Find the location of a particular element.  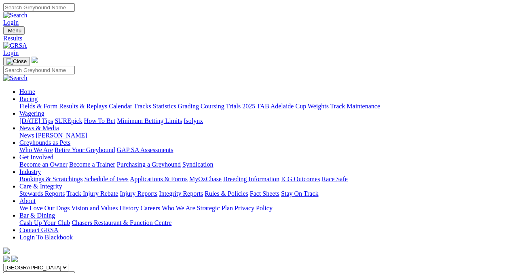

div: Racing is located at coordinates (267, 106).